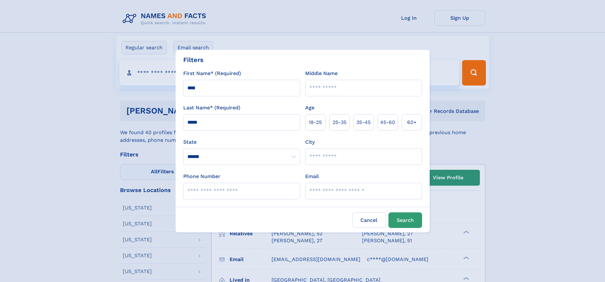  What do you see at coordinates (322, 73) in the screenshot?
I see `label: Middle Name` at bounding box center [322, 73].